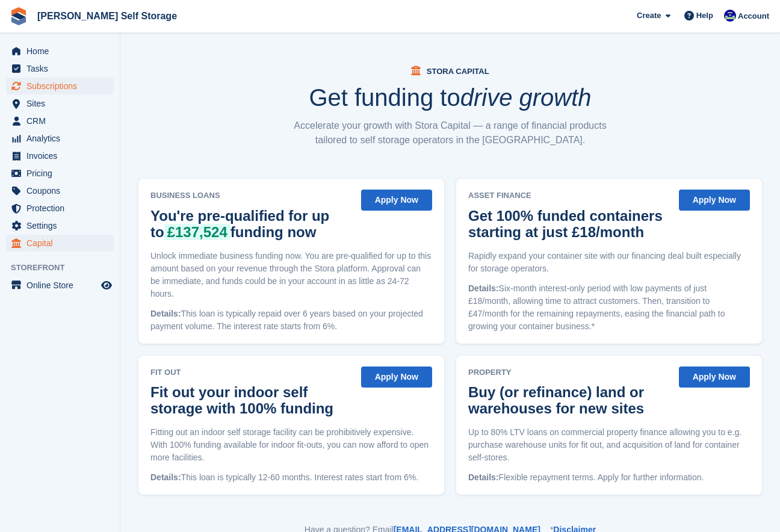 This screenshot has height=532, width=780. I want to click on p: Flexible repayment terms. Apply for further information., so click(609, 477).